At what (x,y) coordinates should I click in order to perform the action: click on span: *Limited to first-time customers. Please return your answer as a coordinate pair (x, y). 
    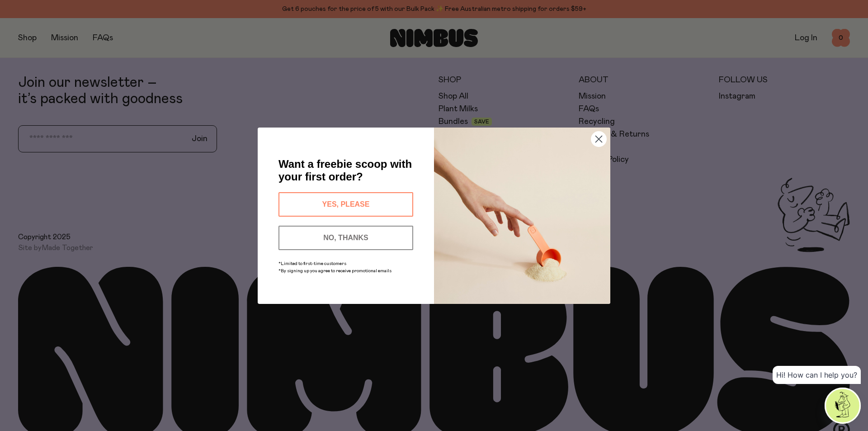
    Looking at the image, I should click on (312, 264).